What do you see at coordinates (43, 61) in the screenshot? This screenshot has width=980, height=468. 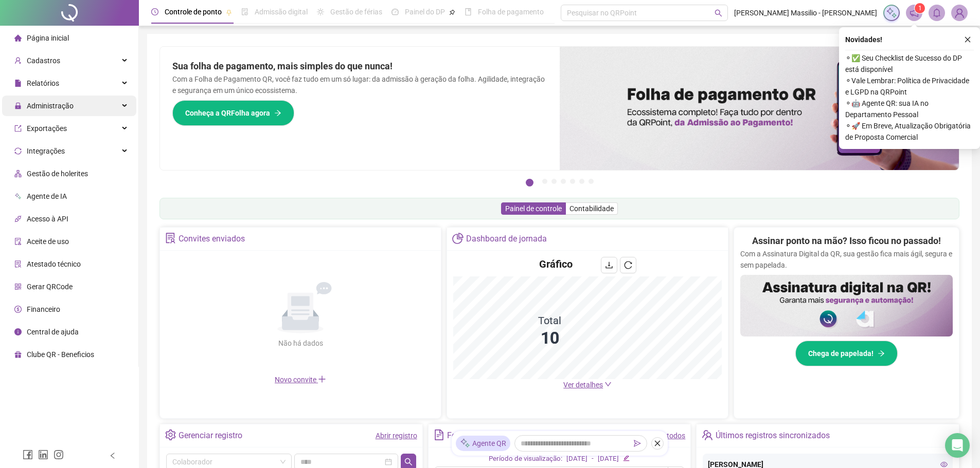 I see `span: Cadastros` at bounding box center [43, 61].